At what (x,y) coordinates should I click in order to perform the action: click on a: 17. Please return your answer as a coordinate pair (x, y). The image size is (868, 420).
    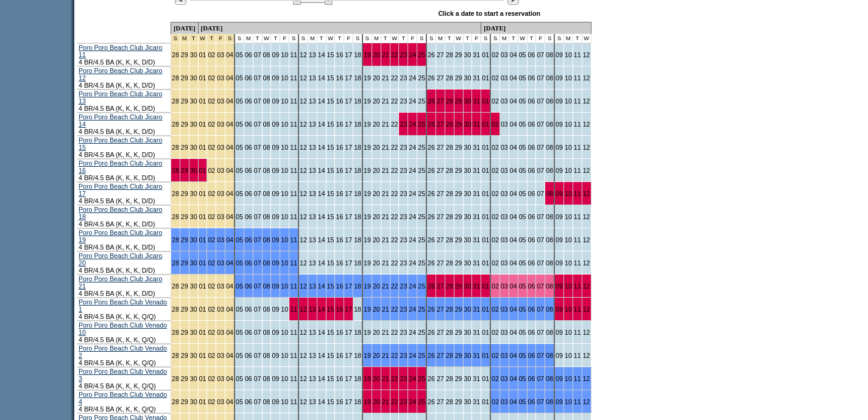
    Looking at the image, I should click on (348, 78).